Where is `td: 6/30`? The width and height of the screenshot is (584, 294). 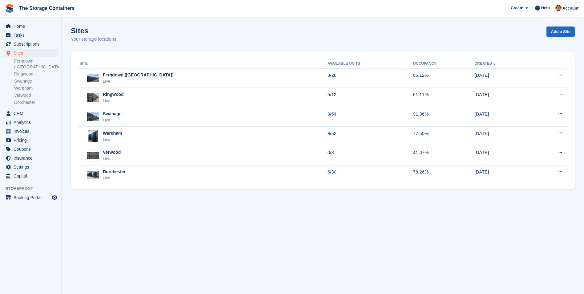
td: 6/30 is located at coordinates (370, 175).